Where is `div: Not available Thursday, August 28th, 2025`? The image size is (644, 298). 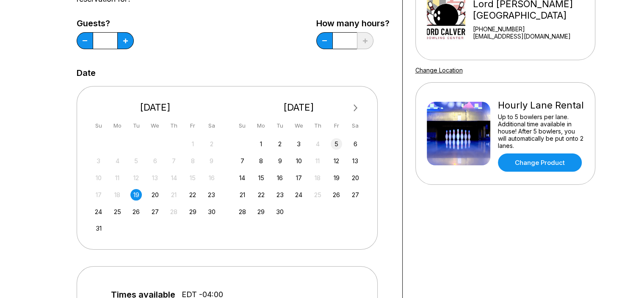
div: Not available Thursday, August 28th, 2025 is located at coordinates (174, 212).